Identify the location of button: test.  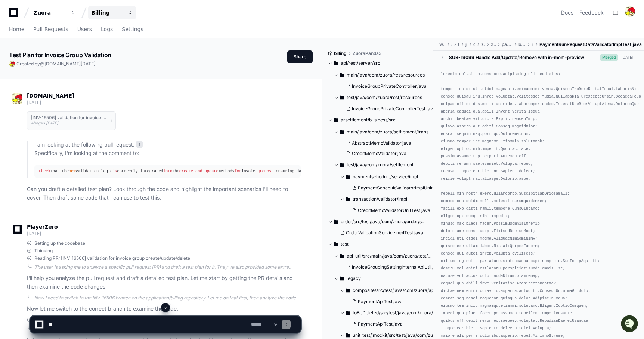
(377, 244).